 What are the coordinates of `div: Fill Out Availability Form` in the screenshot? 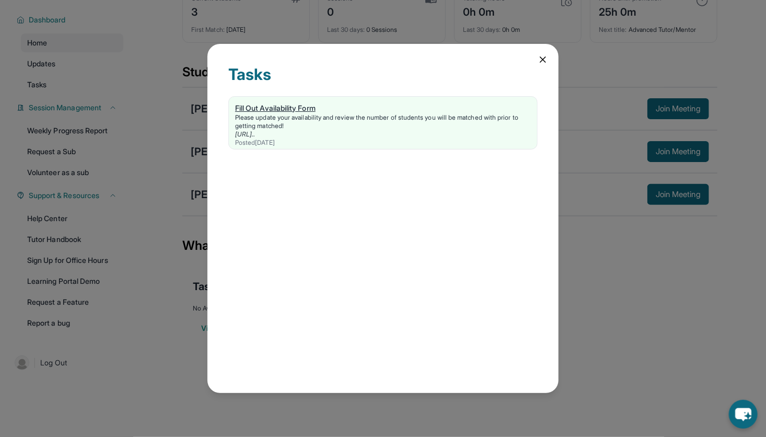 It's located at (383, 108).